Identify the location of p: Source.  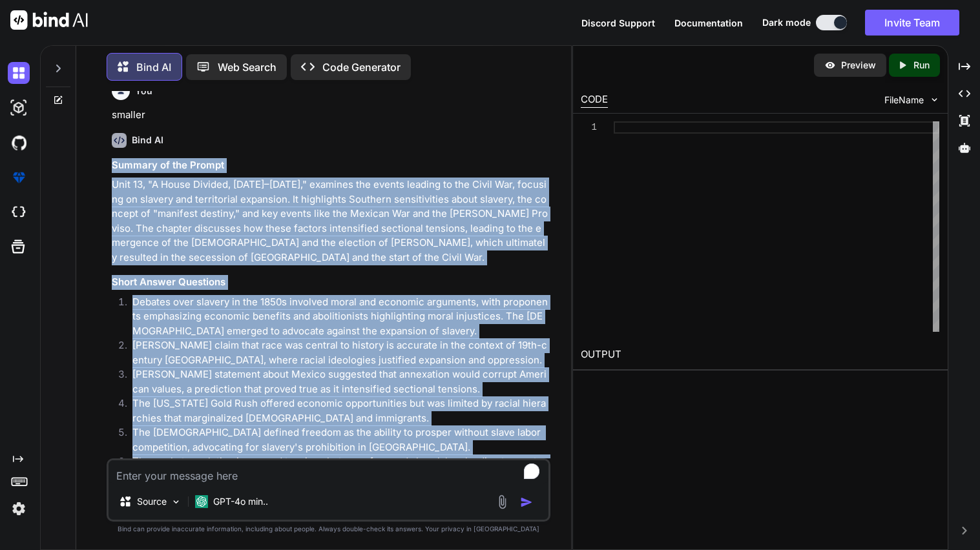
(152, 501).